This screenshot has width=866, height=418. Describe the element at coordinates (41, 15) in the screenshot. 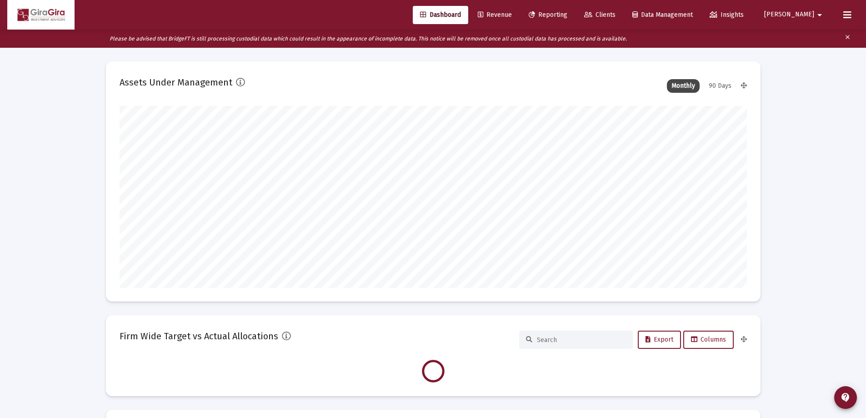

I see `img: Dashboard` at that location.